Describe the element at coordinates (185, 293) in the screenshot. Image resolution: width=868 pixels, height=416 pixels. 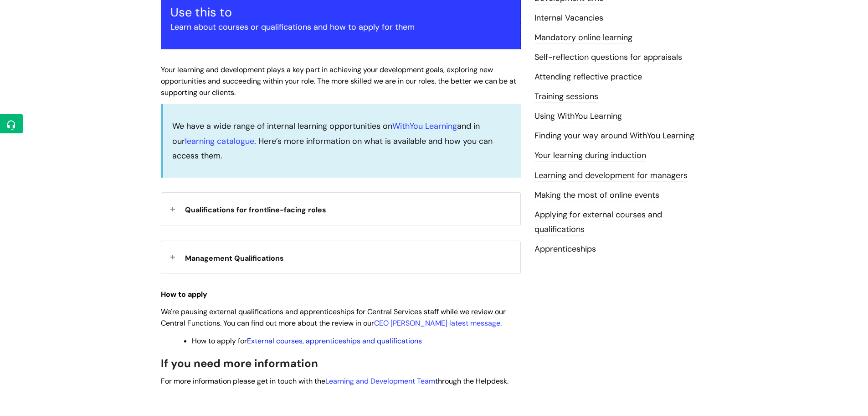
I see `strong: How to apply` at that location.